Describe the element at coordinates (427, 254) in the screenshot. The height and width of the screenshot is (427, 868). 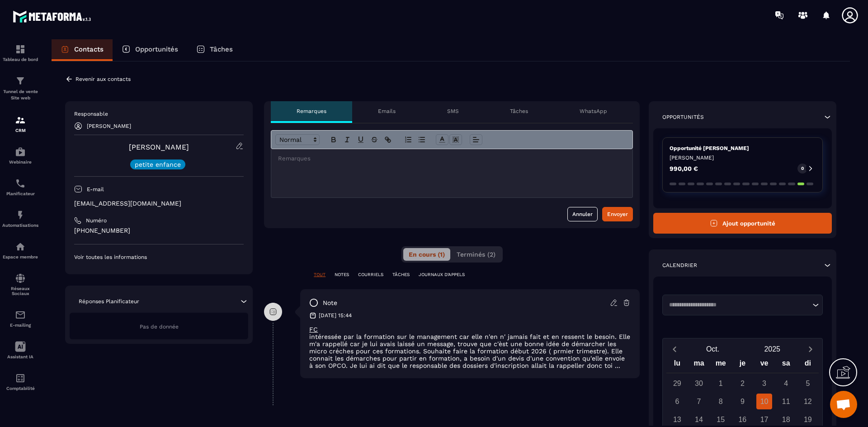
I see `button: En cours (1)` at that location.